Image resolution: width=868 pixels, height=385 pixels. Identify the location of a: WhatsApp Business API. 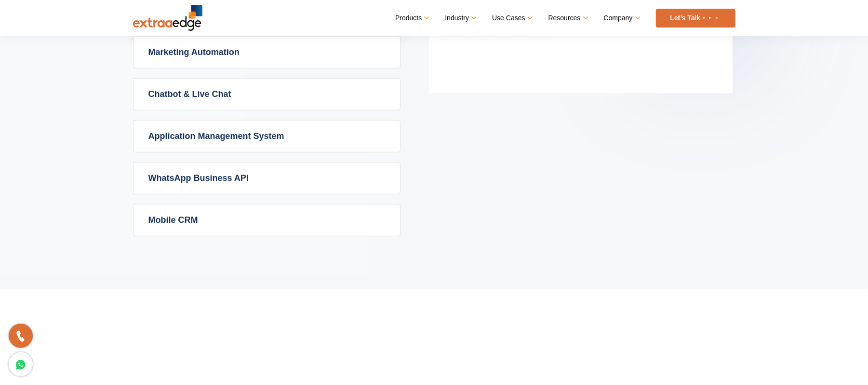
(267, 178).